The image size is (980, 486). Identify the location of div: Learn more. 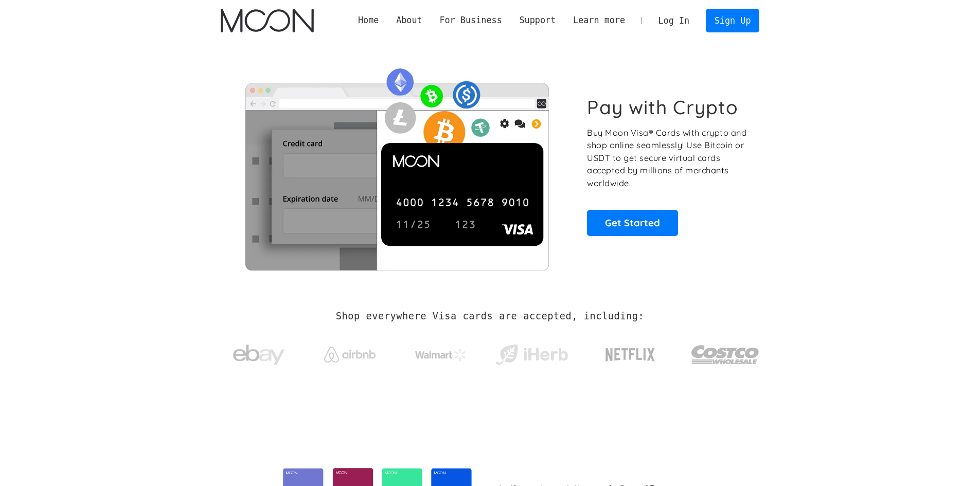
(599, 20).